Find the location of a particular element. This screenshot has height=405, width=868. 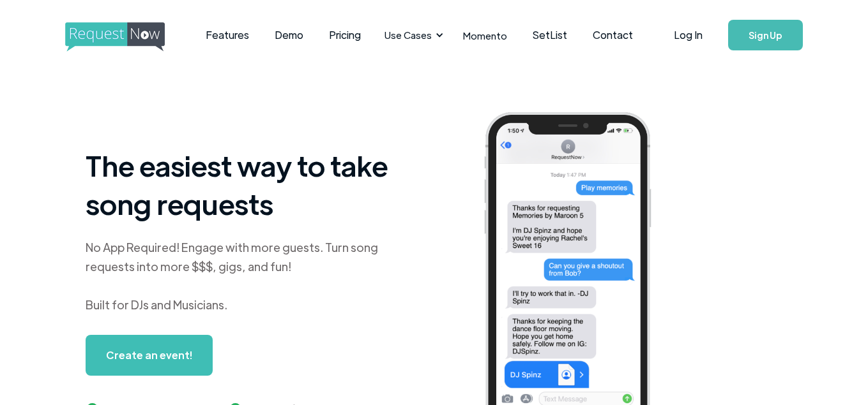

a: Momento is located at coordinates (485, 35).